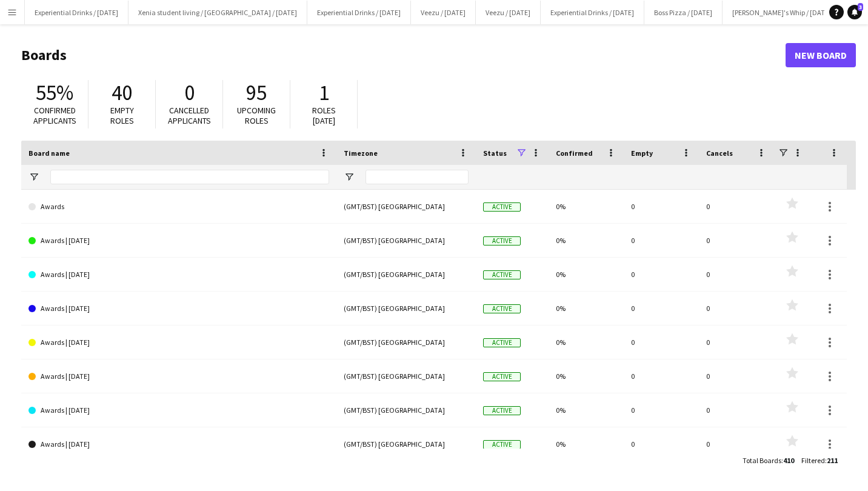  What do you see at coordinates (403, 55) in the screenshot?
I see `h1: Boards` at bounding box center [403, 55].